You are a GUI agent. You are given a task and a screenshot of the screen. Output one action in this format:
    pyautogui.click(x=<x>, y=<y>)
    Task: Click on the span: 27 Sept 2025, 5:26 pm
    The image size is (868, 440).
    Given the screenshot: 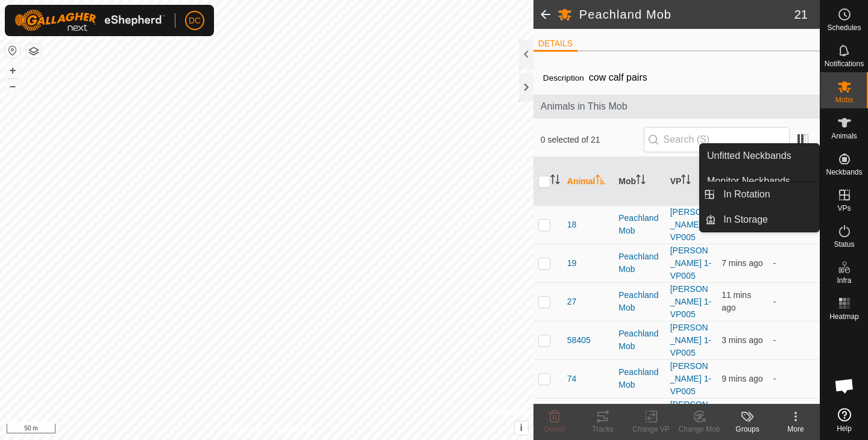 What is the action you would take?
    pyautogui.click(x=742, y=340)
    